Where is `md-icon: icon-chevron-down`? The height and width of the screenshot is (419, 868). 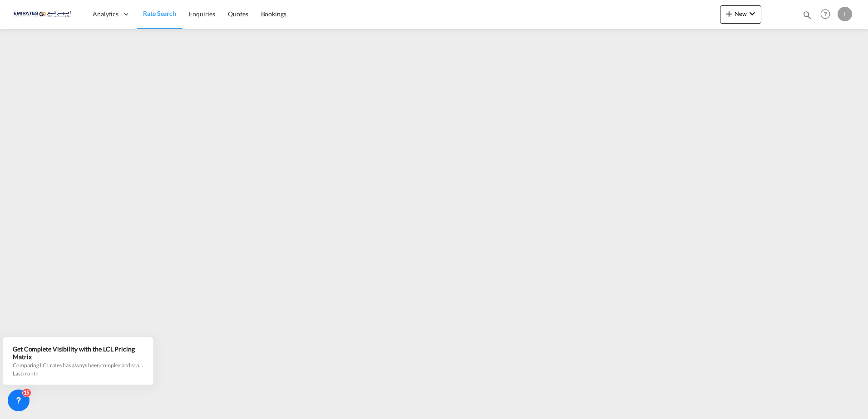 md-icon: icon-chevron-down is located at coordinates (752, 13).